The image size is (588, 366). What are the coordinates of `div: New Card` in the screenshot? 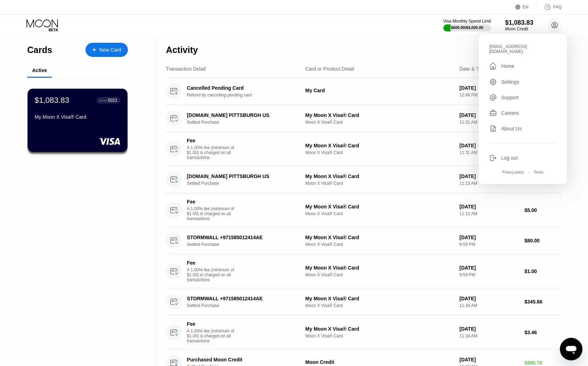 It's located at (110, 50).